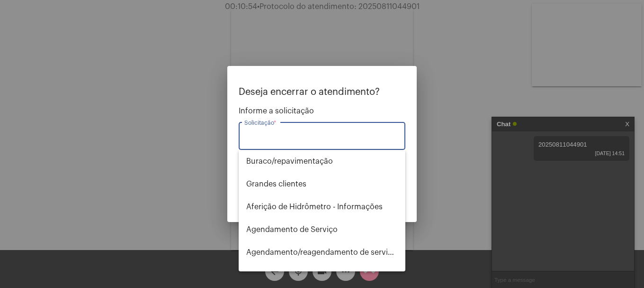 This screenshot has width=644, height=288. What do you see at coordinates (322, 252) in the screenshot?
I see `span: Agendamento/reagendamento de serviços - informações` at bounding box center [322, 252].